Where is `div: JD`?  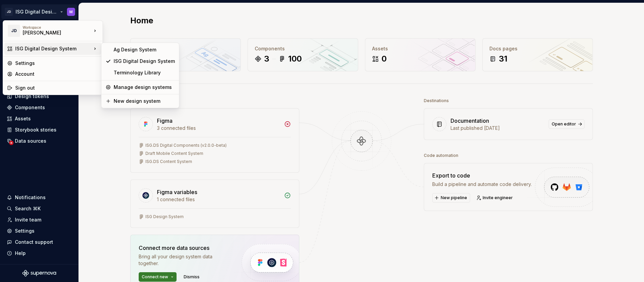
div: JD is located at coordinates (14, 31).